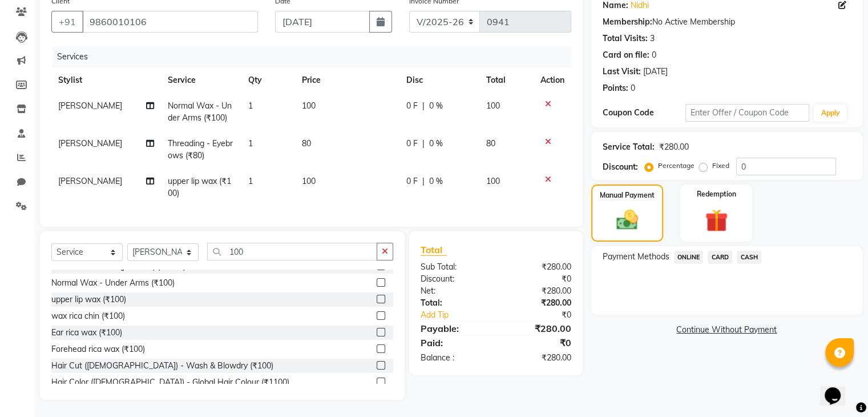 This screenshot has height=417, width=868. What do you see at coordinates (454, 267) in the screenshot?
I see `div: Sub Total:` at bounding box center [454, 267].